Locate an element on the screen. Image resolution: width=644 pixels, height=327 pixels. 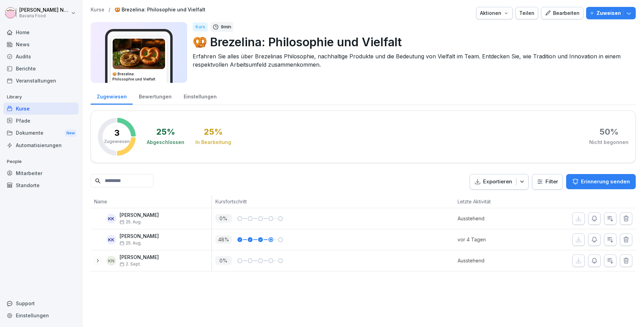
a: Automatisierungen is located at coordinates (41, 145).